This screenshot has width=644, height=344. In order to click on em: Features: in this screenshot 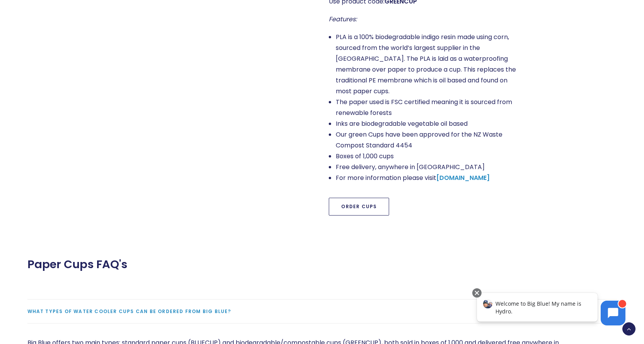, I will do `click(343, 19)`.